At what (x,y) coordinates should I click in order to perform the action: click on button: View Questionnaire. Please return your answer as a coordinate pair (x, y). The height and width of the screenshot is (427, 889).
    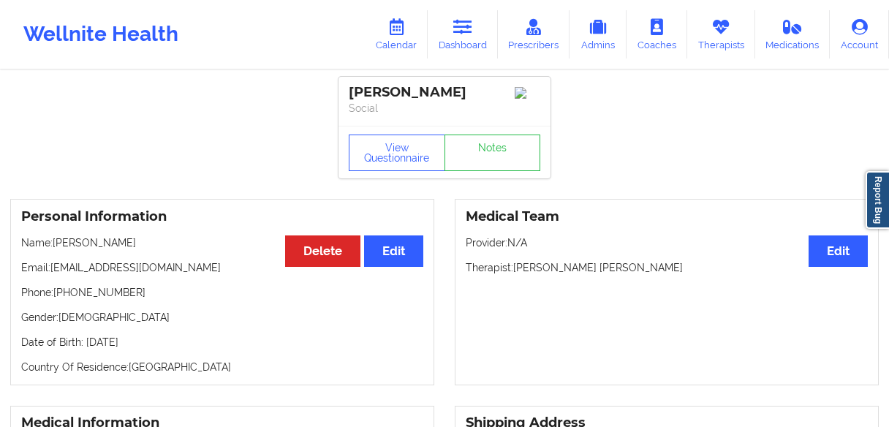
    Looking at the image, I should click on (397, 153).